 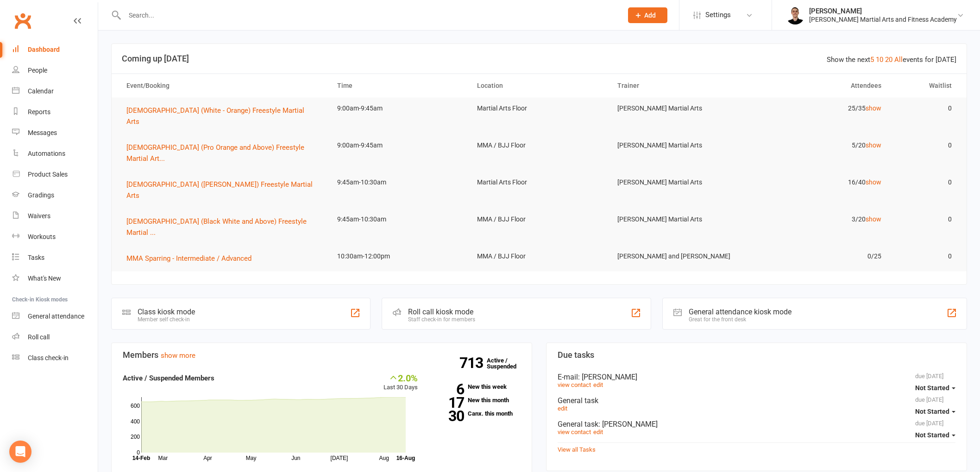 What do you see at coordinates (189, 259) in the screenshot?
I see `span: MMA Sparring - Intermediate / Advanced` at bounding box center [189, 259].